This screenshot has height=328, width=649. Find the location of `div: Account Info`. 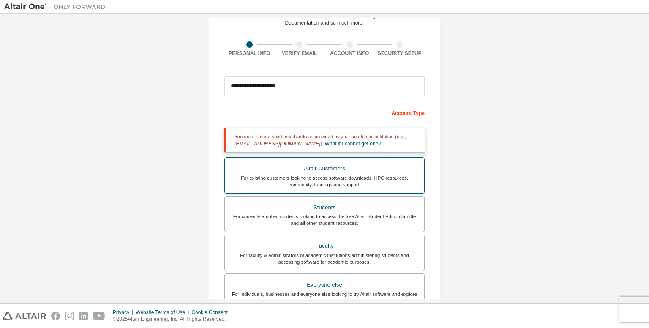

div: Account Info is located at coordinates (350, 53).